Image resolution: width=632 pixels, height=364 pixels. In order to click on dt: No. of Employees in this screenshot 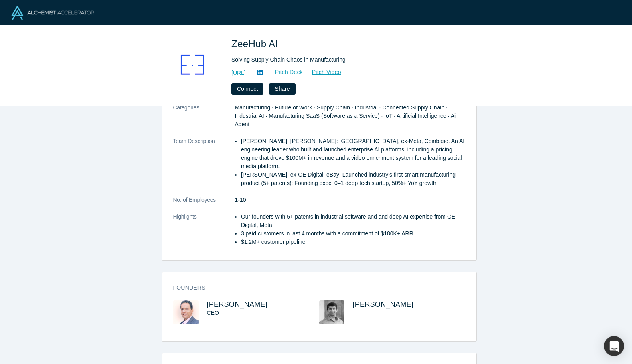, I will do `click(204, 204)`.